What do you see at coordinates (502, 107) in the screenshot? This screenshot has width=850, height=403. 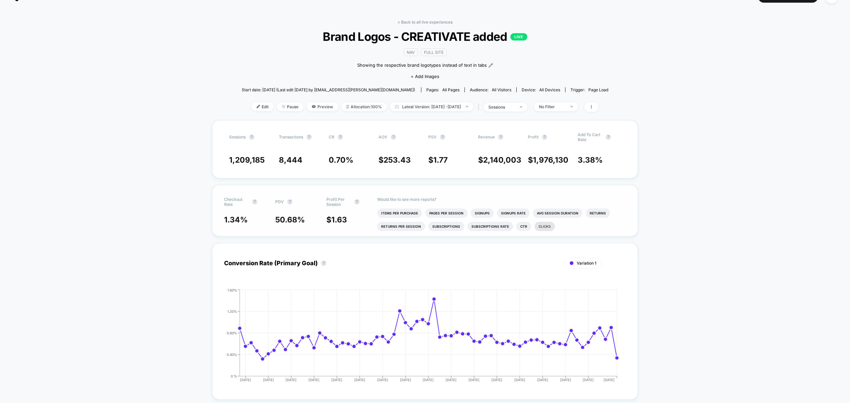 I see `div: sessions` at bounding box center [502, 107].